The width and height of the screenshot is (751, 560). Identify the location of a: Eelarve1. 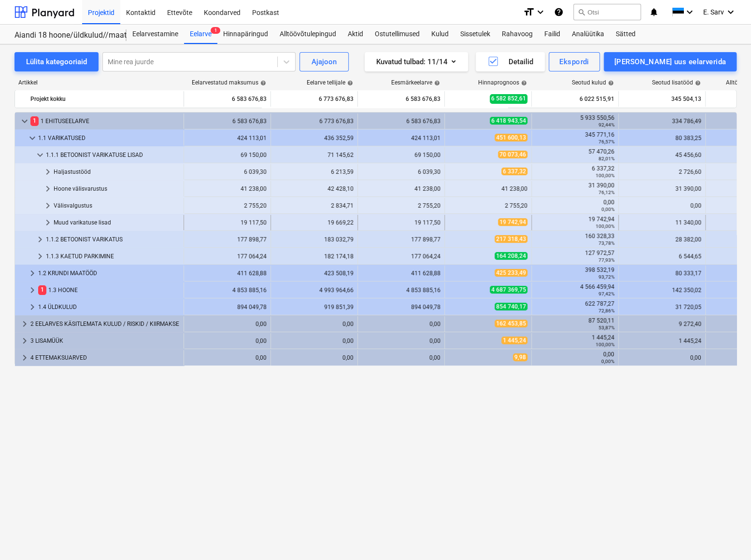
(200, 34).